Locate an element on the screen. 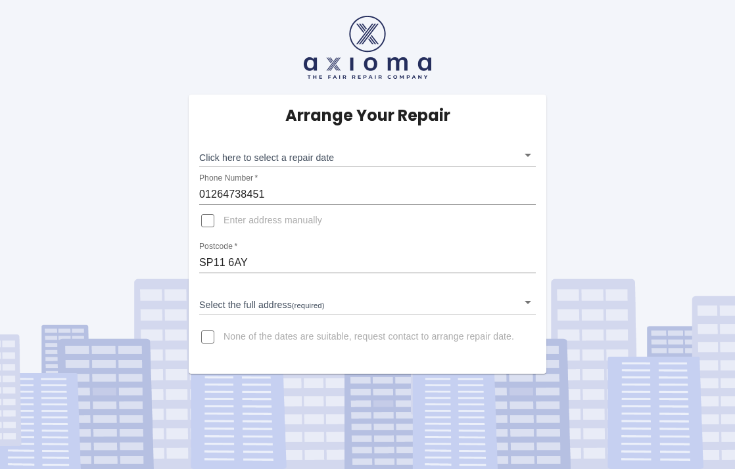 This screenshot has height=469, width=735. span: None of the dates are suitable, request contact to arrange repair date. is located at coordinates (369, 337).